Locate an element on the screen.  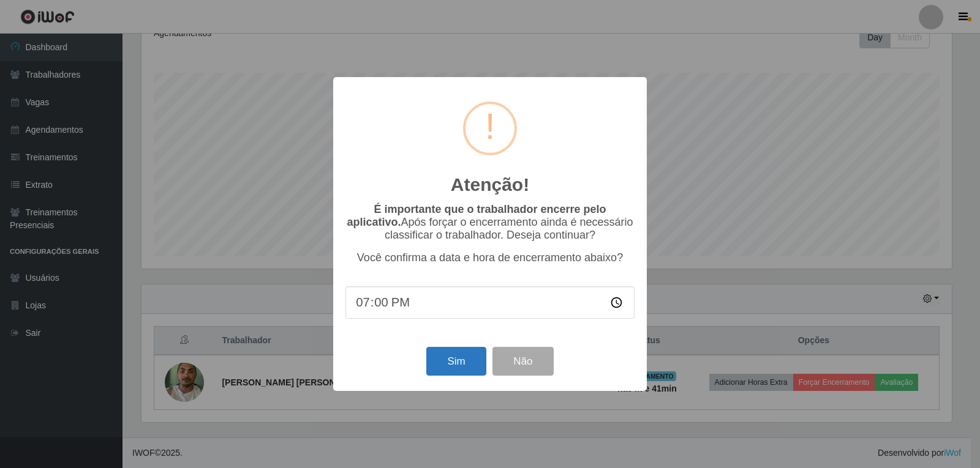
p: Após forçar o encerramento ainda é necessário classificar o trabalhador. Deseja continuar? is located at coordinates (490, 222).